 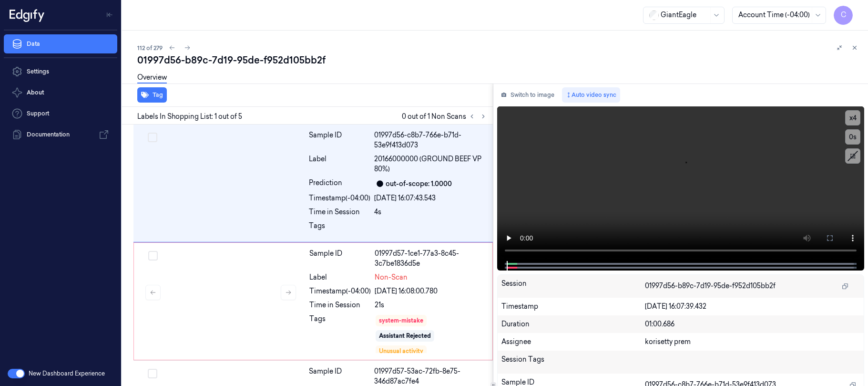 What do you see at coordinates (61, 135) in the screenshot?
I see `a: Documentation` at bounding box center [61, 135].